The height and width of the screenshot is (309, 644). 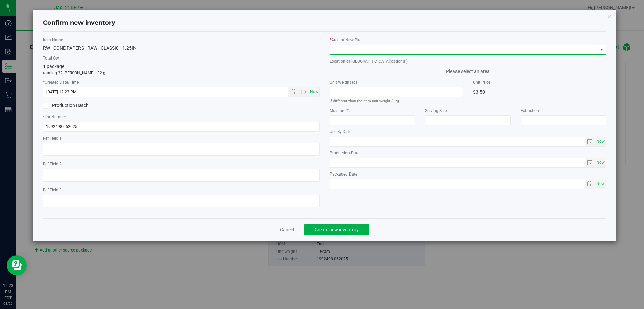 I want to click on div: RW - CONE PAPERS - RAW - CLASSIC - 1.25IN, so click(x=181, y=48).